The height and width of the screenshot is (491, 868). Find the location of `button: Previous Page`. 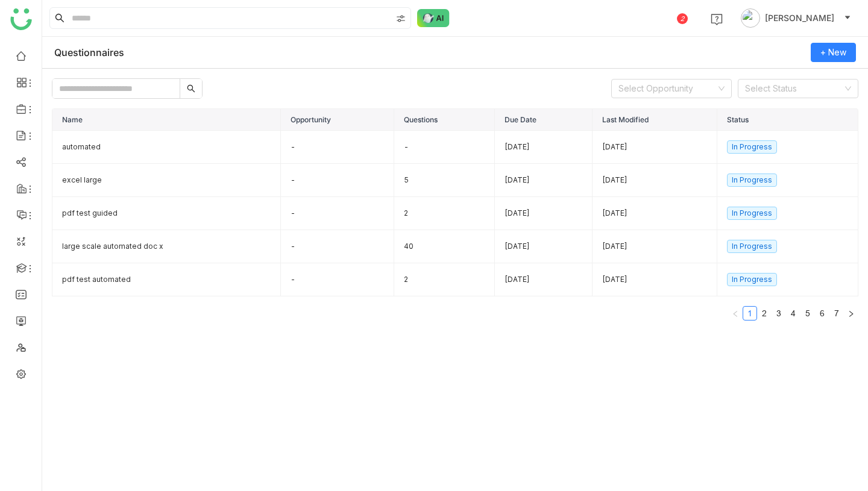

button: Previous Page is located at coordinates (735, 313).